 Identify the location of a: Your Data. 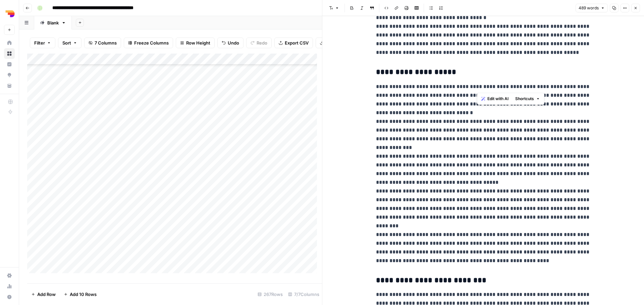
(10, 86).